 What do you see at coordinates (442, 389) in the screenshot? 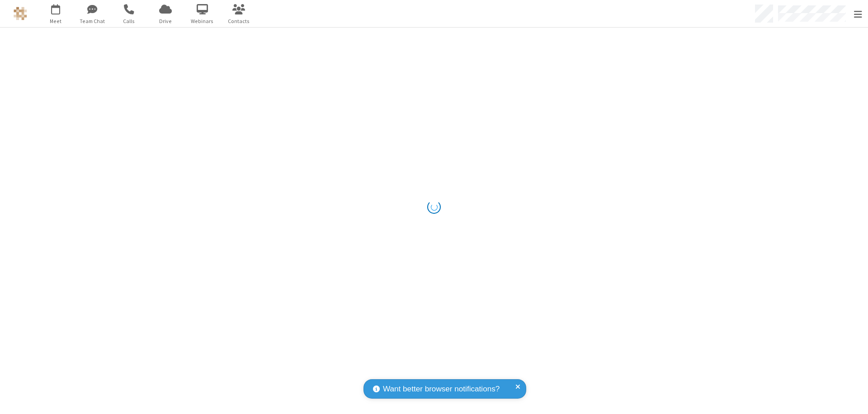
I see `span: Want better browser notifications?` at bounding box center [442, 389].